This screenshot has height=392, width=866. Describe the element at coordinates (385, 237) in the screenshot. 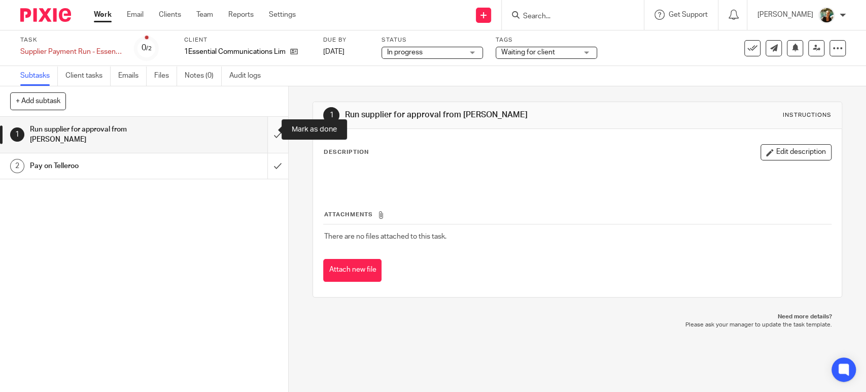

I see `span: There are no files attached to this task.` at that location.